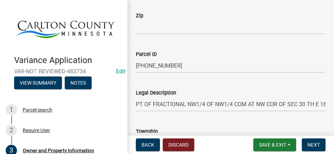 The height and width of the screenshot is (154, 334). Describe the element at coordinates (178, 145) in the screenshot. I see `button: Discard` at that location.